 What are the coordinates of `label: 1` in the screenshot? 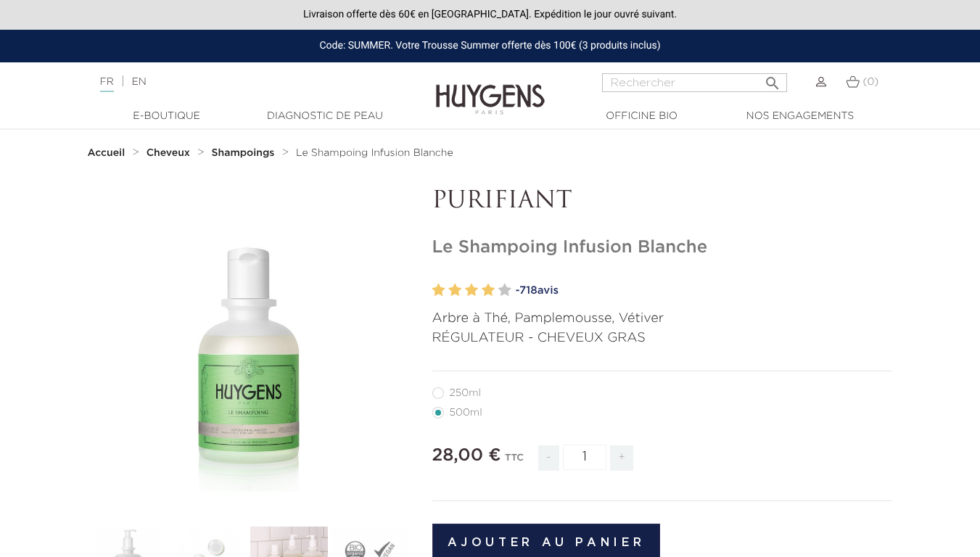 It's located at (438, 290).